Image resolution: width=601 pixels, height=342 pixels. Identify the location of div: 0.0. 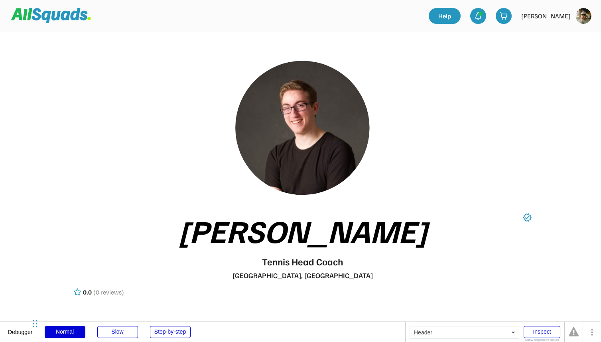
(87, 292).